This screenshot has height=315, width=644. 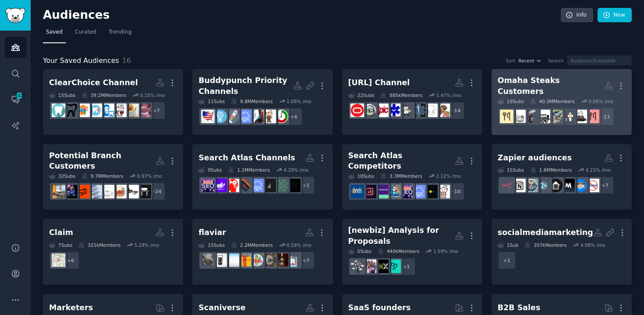 I want to click on img: Sciatica, so click(x=95, y=191).